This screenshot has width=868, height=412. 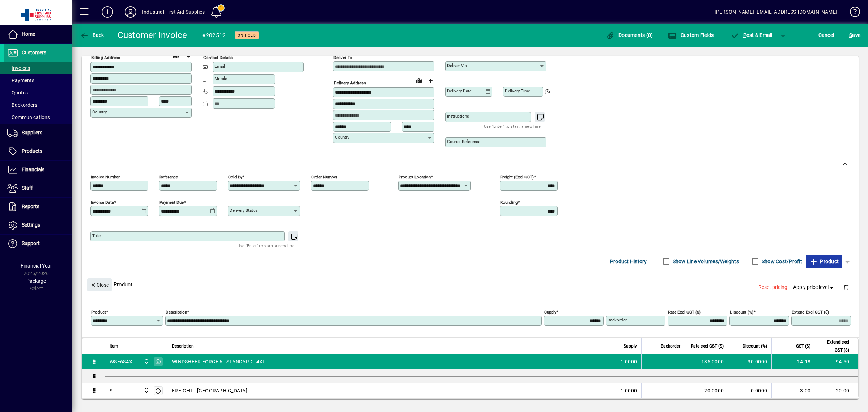 I want to click on span: ost & Email, so click(x=752, y=35).